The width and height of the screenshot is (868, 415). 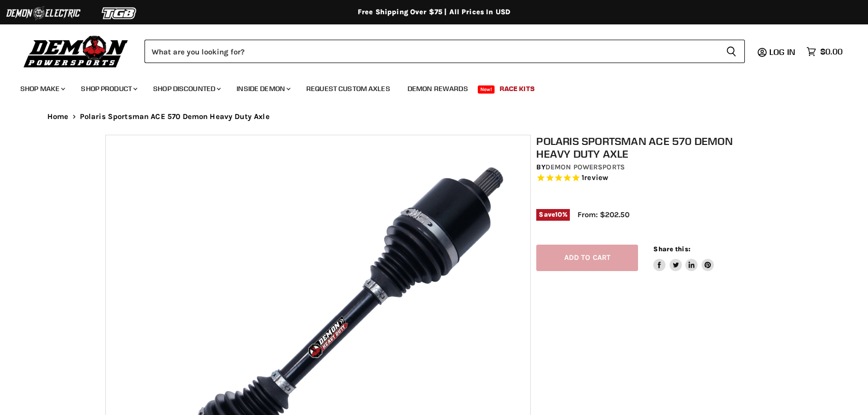 I want to click on span: Rated 5.0 out of 5 stars 1 reviews, so click(x=652, y=178).